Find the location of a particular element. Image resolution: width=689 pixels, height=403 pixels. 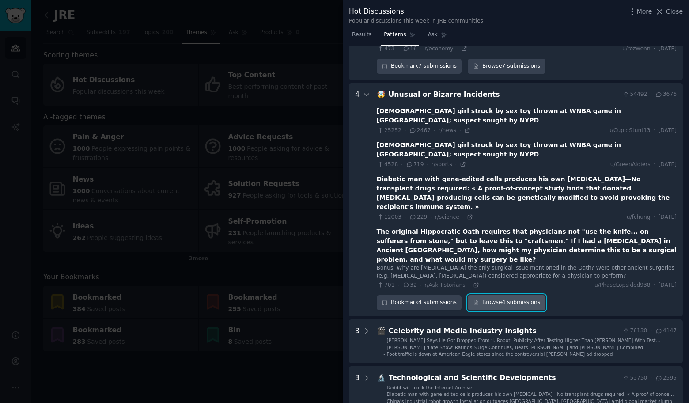

span: 54492 is located at coordinates (635, 95).